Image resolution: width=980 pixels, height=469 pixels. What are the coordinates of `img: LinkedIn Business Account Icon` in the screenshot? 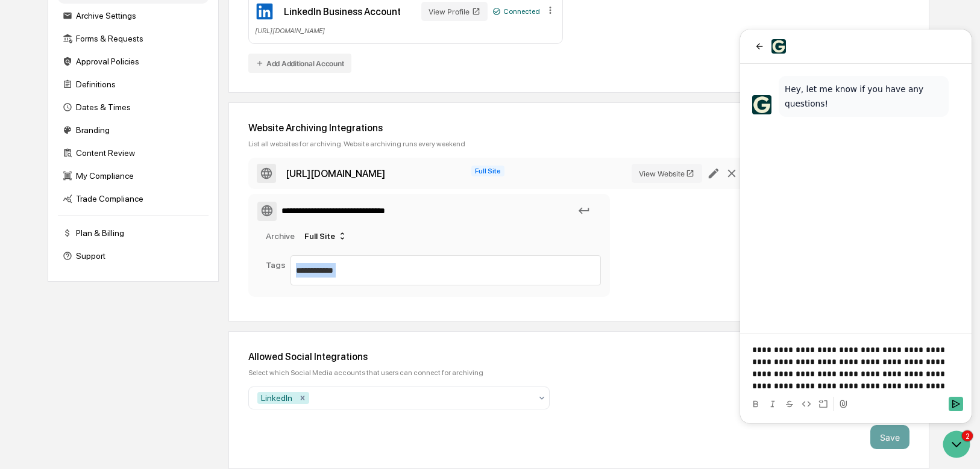 It's located at (264, 11).